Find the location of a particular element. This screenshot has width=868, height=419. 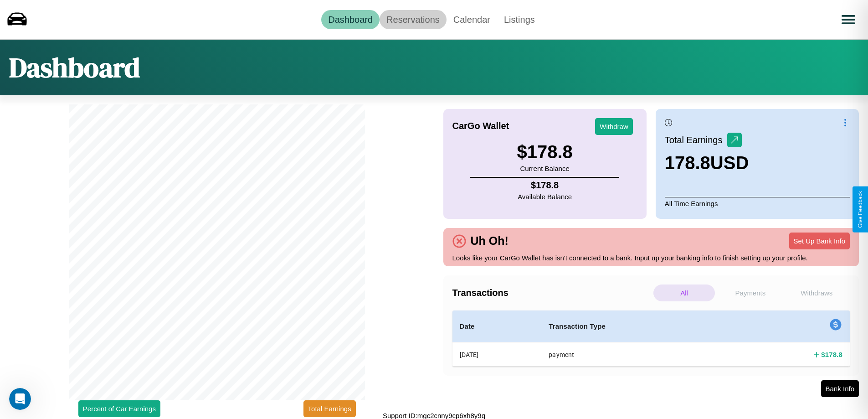

h4: Date is located at coordinates (497, 326).